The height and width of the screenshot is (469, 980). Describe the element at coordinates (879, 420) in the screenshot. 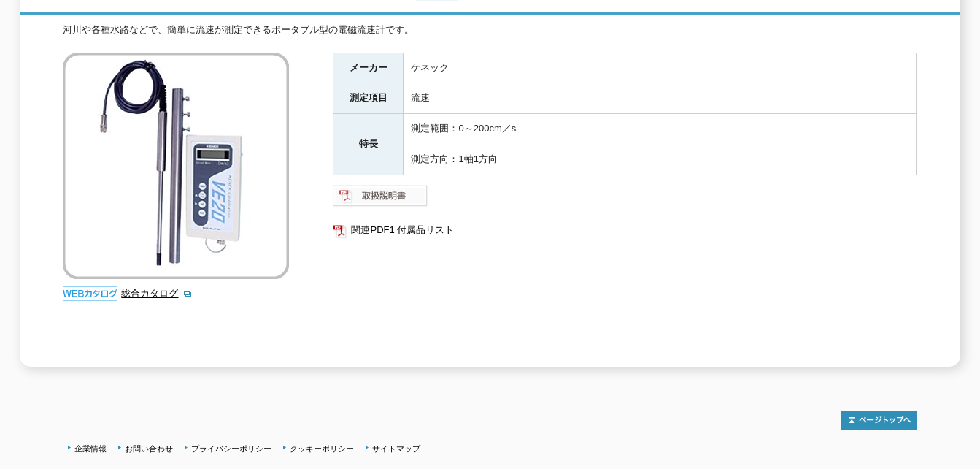

I see `img: トップページへ` at that location.